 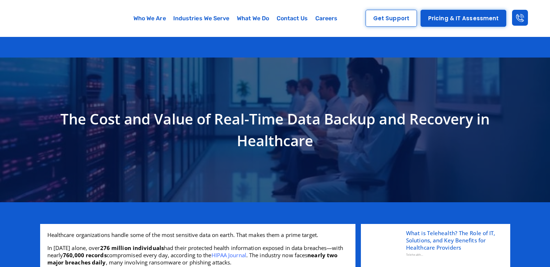 What do you see at coordinates (132, 248) in the screenshot?
I see `strong: 276 million individuals` at bounding box center [132, 248].